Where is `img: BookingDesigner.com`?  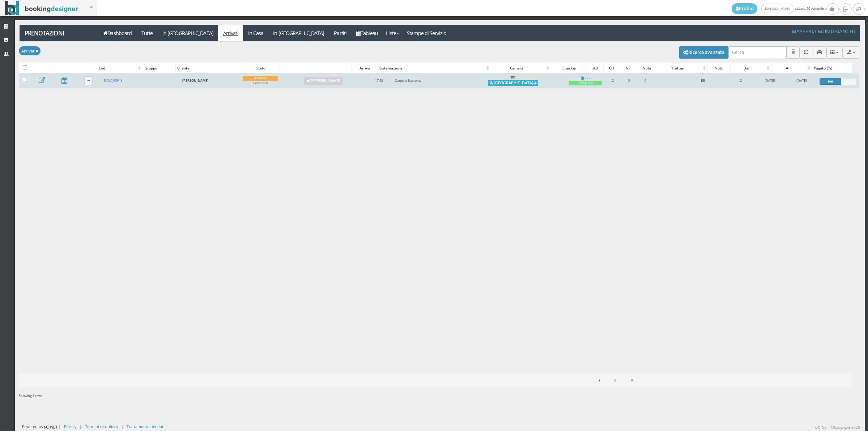
img: BookingDesigner.com is located at coordinates (42, 8).